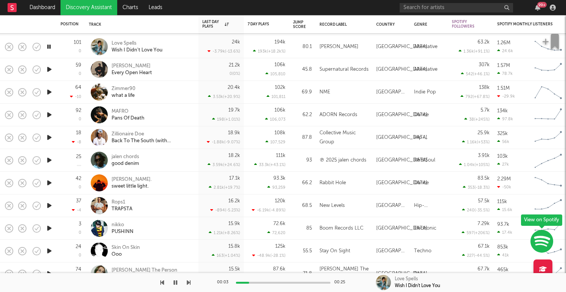 The height and width of the screenshot is (292, 566). What do you see at coordinates (474, 165) in the screenshot?
I see `div: 1.04k ( +105 % )` at bounding box center [474, 165].